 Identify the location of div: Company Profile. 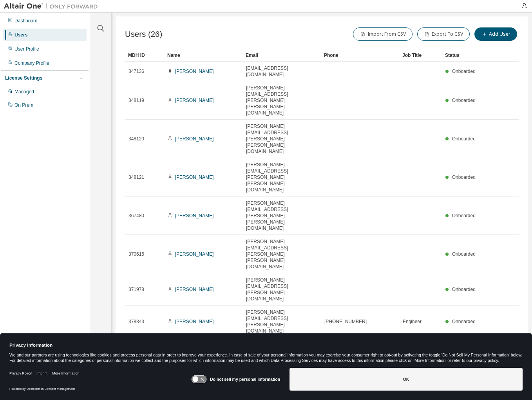
(32, 63).